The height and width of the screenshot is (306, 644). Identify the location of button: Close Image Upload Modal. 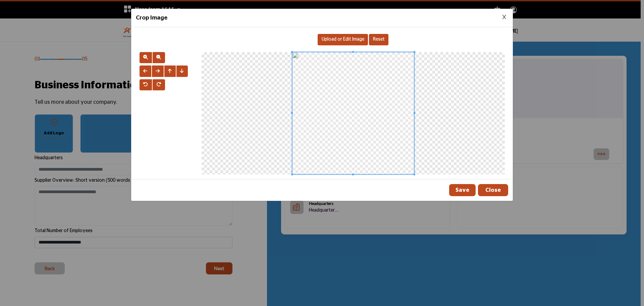
(504, 17).